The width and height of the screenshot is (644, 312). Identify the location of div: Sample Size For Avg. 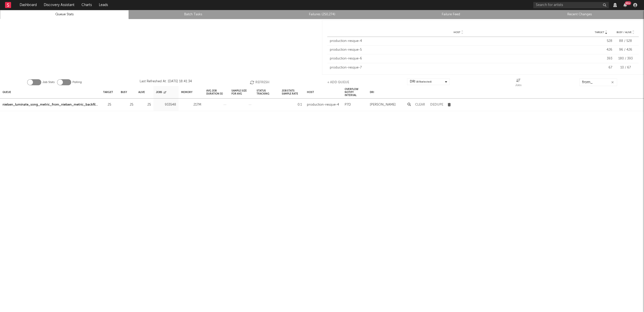
(241, 92).